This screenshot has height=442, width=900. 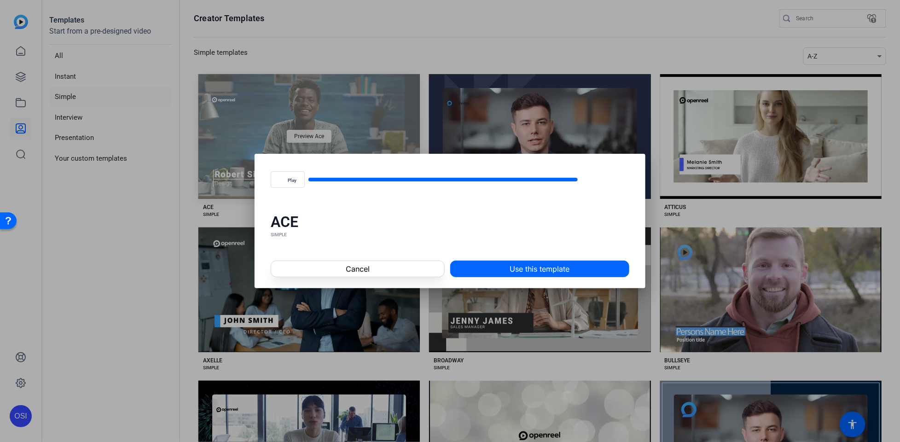 What do you see at coordinates (450, 235) in the screenshot?
I see `div: SIMPLE` at bounding box center [450, 235].